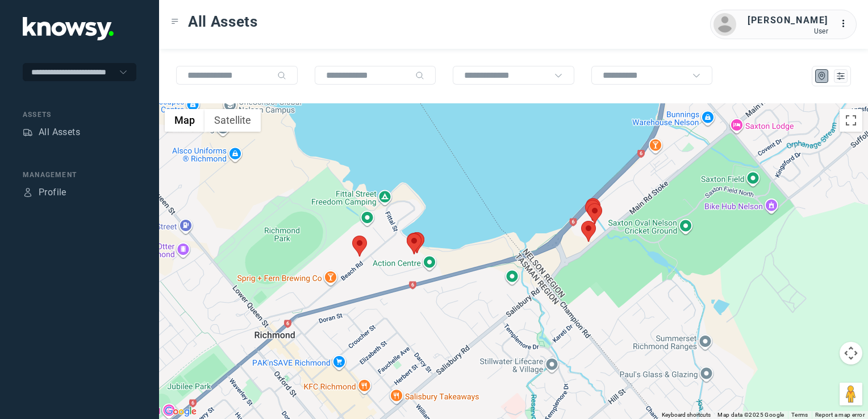 This screenshot has height=419, width=868. What do you see at coordinates (59, 132) in the screenshot?
I see `div: All Assets` at bounding box center [59, 132].